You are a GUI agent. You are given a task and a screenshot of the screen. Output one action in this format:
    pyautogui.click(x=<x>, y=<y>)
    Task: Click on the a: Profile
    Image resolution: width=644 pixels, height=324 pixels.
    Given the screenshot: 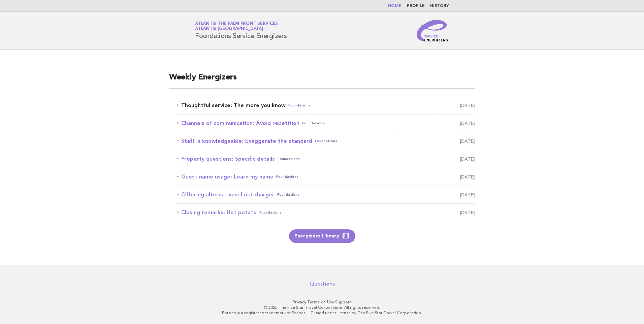 What is the action you would take?
    pyautogui.click(x=415, y=6)
    